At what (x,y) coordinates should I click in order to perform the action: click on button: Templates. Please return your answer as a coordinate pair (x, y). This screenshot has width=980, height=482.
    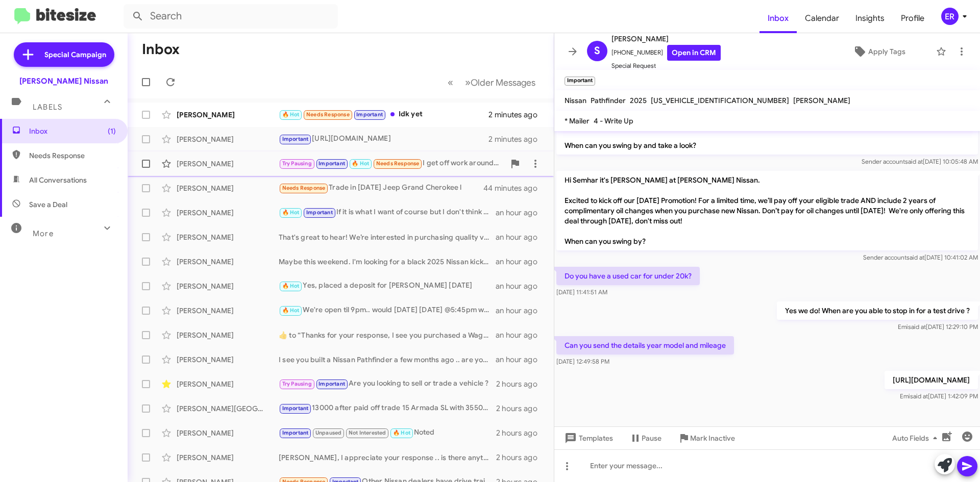
    Looking at the image, I should click on (587, 438).